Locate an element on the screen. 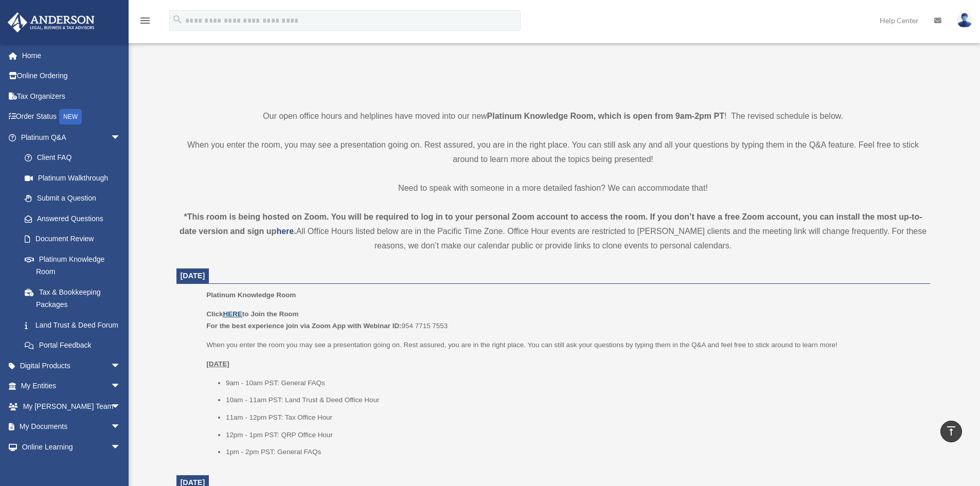 The image size is (980, 486). a: Platinum Q&Aarrow_drop_down is located at coordinates (72, 138).